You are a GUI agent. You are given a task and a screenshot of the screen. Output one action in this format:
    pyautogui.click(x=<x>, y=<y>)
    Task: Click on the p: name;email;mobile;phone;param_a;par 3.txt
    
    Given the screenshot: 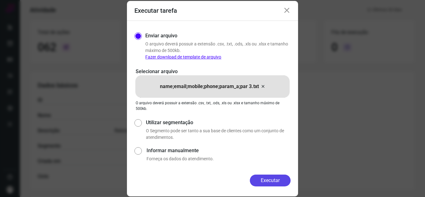 What is the action you would take?
    pyautogui.click(x=209, y=86)
    